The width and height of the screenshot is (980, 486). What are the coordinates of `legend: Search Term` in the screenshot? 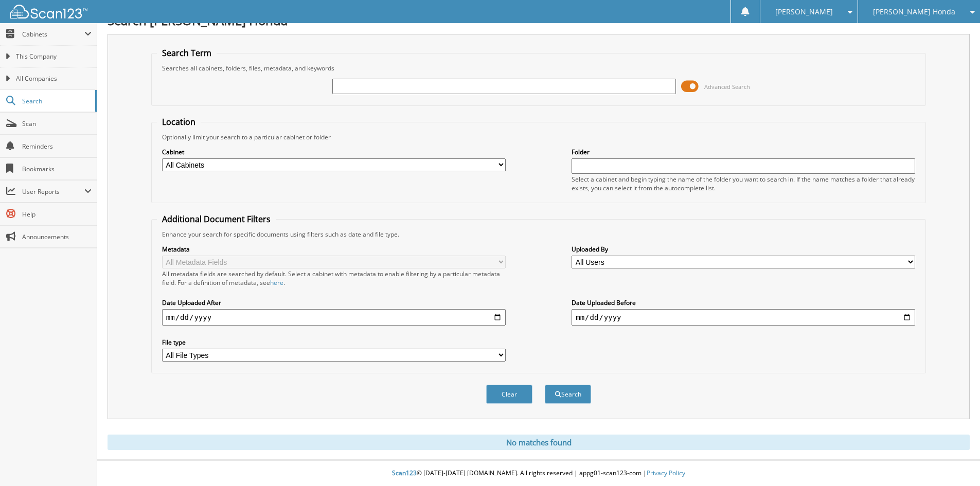 It's located at (187, 53).